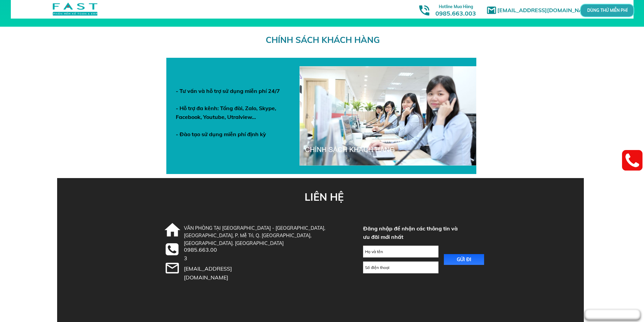  What do you see at coordinates (464, 259) in the screenshot?
I see `p: GỬI ĐI` at bounding box center [464, 259].